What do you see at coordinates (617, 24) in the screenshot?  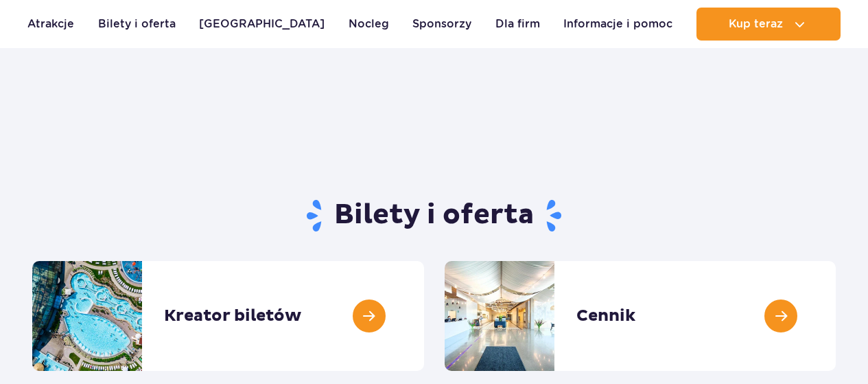 I see `a: Informacje i pomoc` at bounding box center [617, 24].